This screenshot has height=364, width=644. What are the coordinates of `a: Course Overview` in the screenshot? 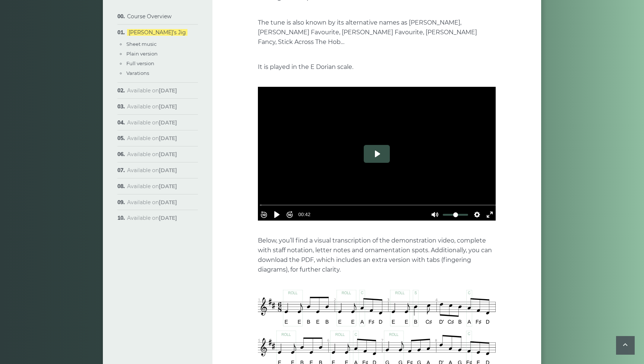 It's located at (149, 16).